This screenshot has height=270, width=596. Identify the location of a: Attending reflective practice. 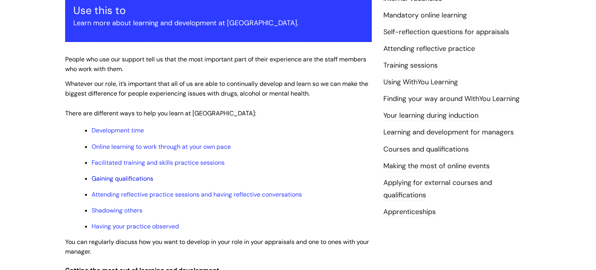
(429, 49).